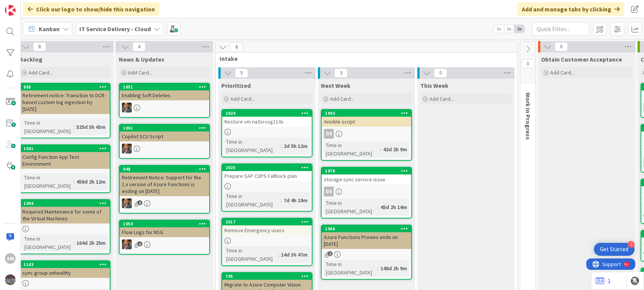 This screenshot has height=290, width=644. Describe the element at coordinates (267, 118) in the screenshot. I see `div: 2029Restore vm na3srvsg110x` at that location.